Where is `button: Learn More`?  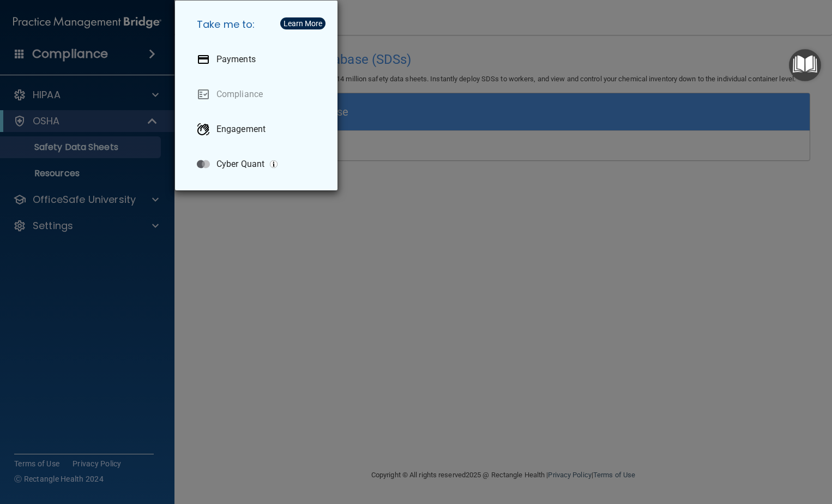
button: Learn More is located at coordinates (303, 23).